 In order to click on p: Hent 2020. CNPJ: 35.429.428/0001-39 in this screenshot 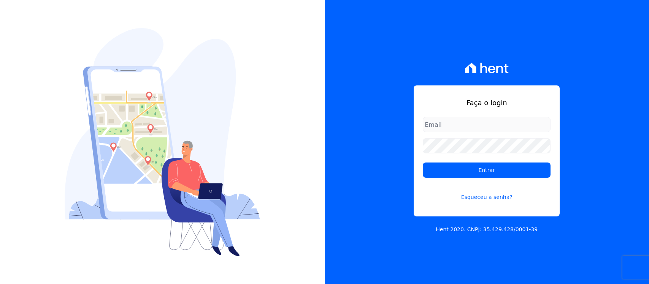, I will do `click(487, 230)`.